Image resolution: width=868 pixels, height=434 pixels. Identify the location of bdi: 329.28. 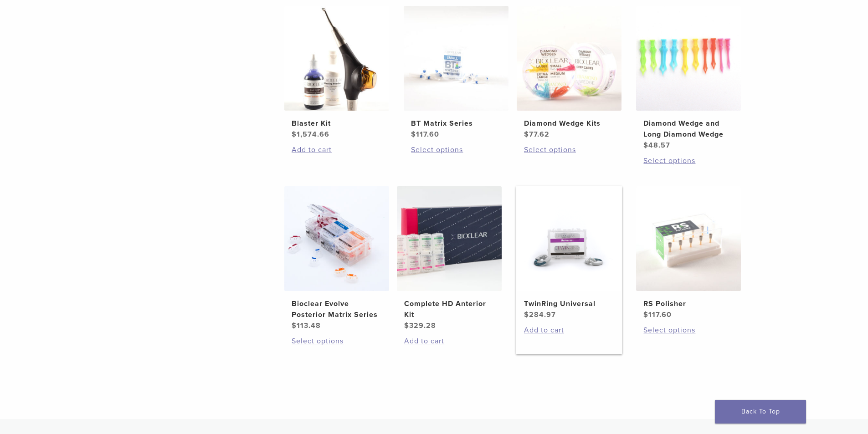
(420, 326).